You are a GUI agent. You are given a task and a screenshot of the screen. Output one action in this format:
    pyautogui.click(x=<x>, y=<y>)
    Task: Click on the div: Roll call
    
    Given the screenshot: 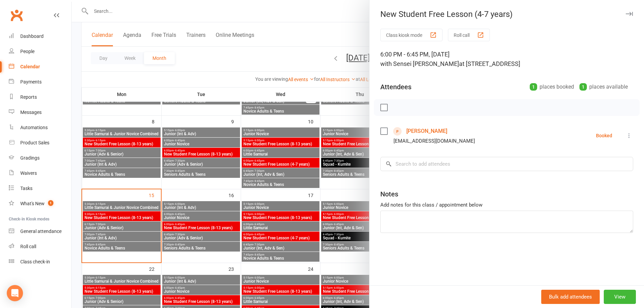 What is the action you would take?
    pyautogui.click(x=28, y=246)
    